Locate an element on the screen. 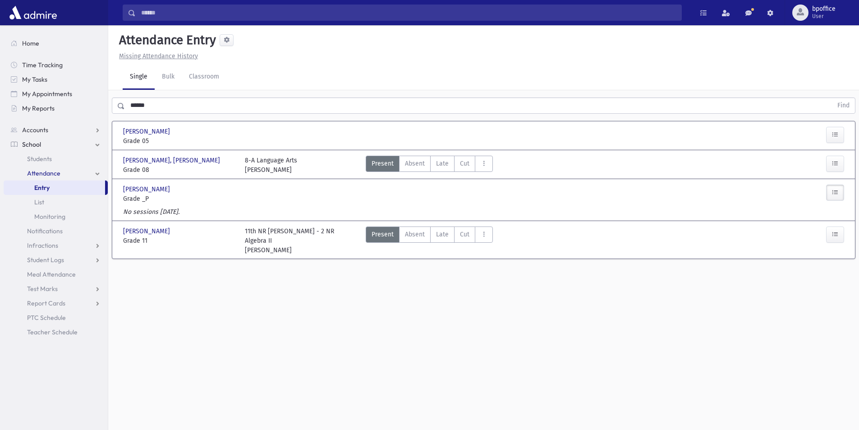 This screenshot has height=430, width=859. a: Home is located at coordinates (55, 43).